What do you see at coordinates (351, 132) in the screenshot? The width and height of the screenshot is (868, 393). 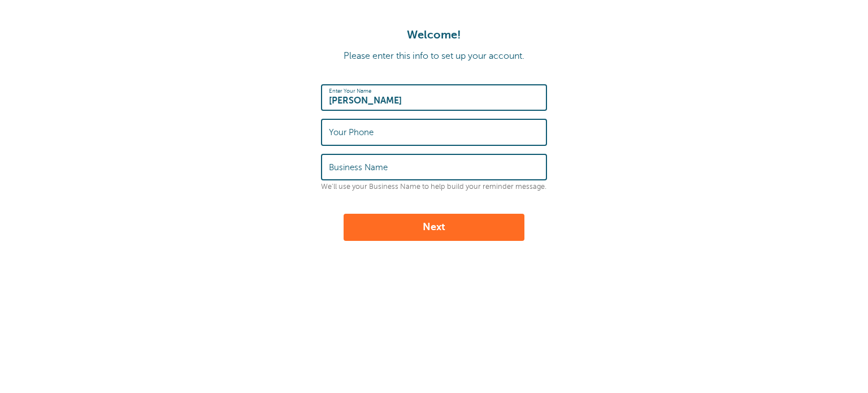 I see `label: Your Phone` at bounding box center [351, 132].